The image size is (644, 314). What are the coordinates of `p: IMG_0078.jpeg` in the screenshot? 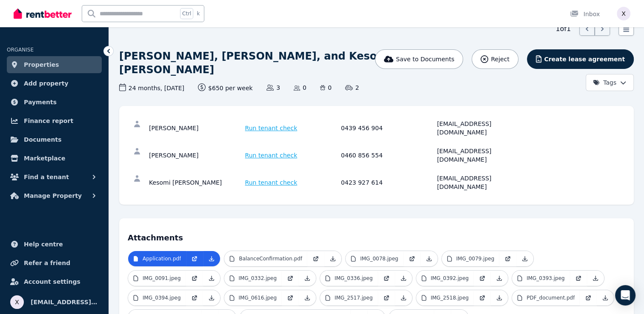 It's located at (379, 258).